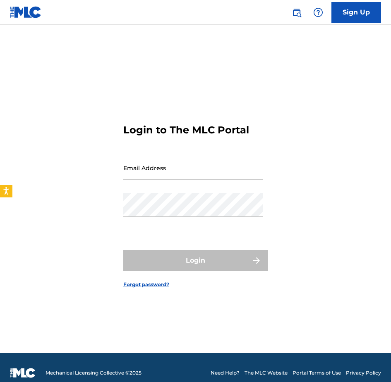  Describe the element at coordinates (318, 12) in the screenshot. I see `div: Help` at that location.